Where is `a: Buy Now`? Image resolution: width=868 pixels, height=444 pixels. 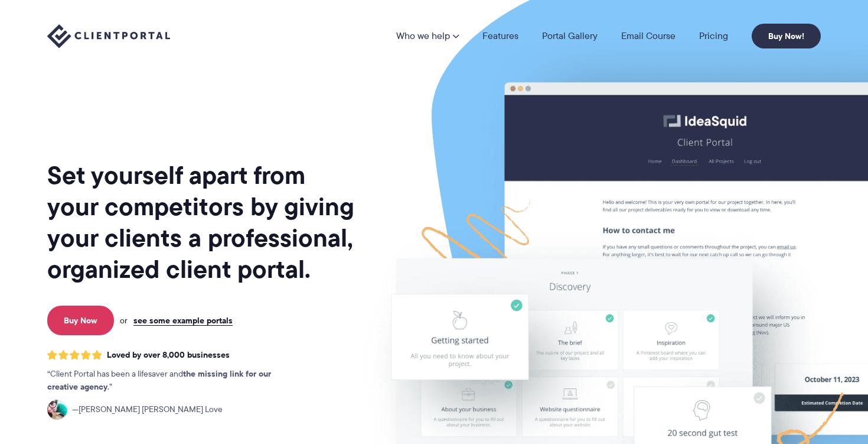 a: Buy Now is located at coordinates (80, 320).